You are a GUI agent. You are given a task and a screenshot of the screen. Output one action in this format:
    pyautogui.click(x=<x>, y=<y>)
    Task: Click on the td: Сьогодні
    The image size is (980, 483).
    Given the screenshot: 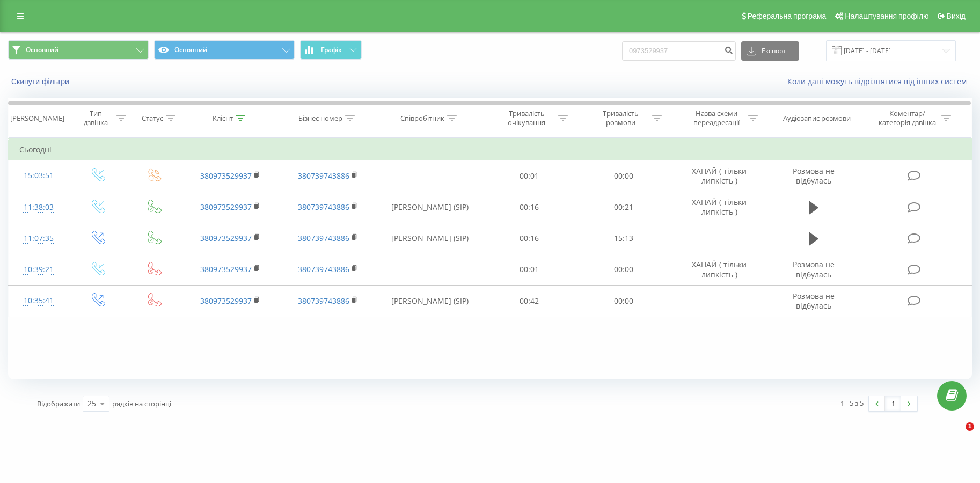 What is the action you would take?
    pyautogui.click(x=490, y=150)
    